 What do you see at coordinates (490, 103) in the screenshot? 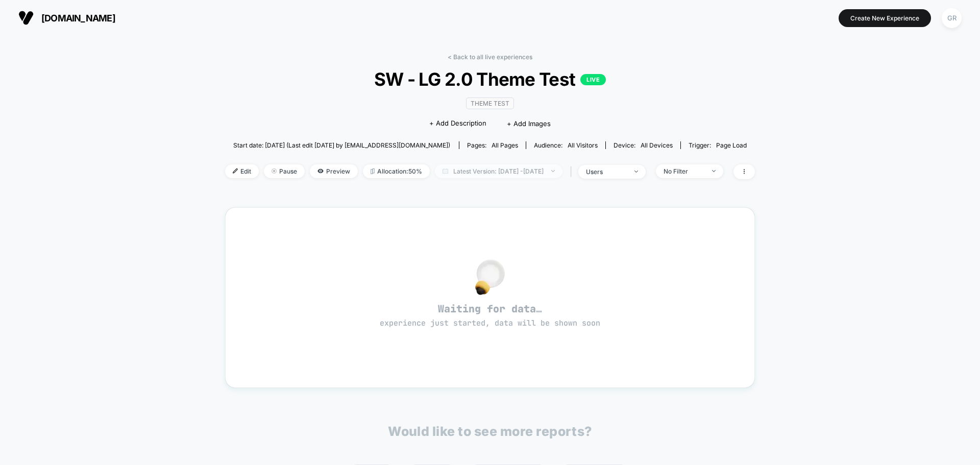
I see `span: Theme Test` at bounding box center [490, 103].